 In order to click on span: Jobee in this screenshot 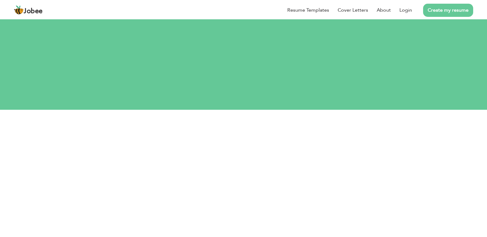, I will do `click(33, 11)`.